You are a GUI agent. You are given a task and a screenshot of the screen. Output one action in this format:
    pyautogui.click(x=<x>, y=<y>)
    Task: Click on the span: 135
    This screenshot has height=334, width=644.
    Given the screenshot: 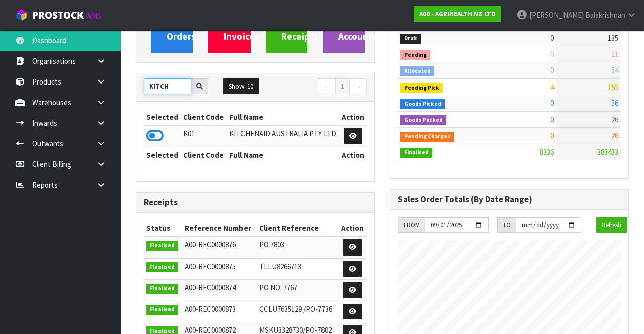 What is the action you would take?
    pyautogui.click(x=612, y=38)
    